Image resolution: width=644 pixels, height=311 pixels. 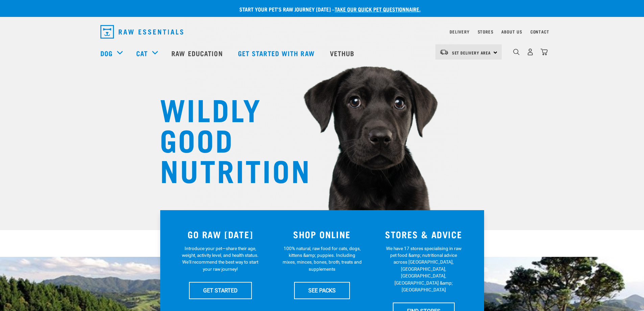 I want to click on a: Stores, so click(x=485, y=31).